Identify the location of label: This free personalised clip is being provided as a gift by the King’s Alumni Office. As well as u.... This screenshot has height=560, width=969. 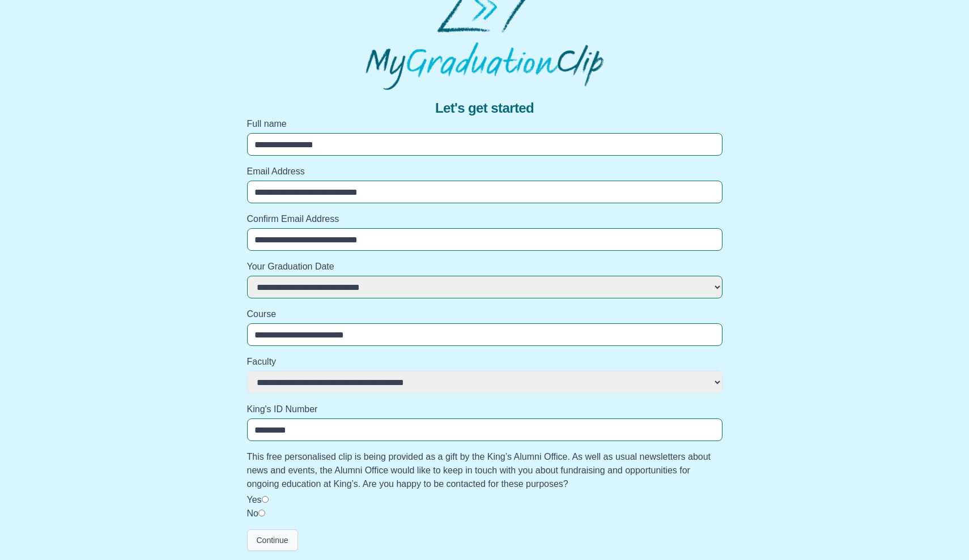
(484, 471).